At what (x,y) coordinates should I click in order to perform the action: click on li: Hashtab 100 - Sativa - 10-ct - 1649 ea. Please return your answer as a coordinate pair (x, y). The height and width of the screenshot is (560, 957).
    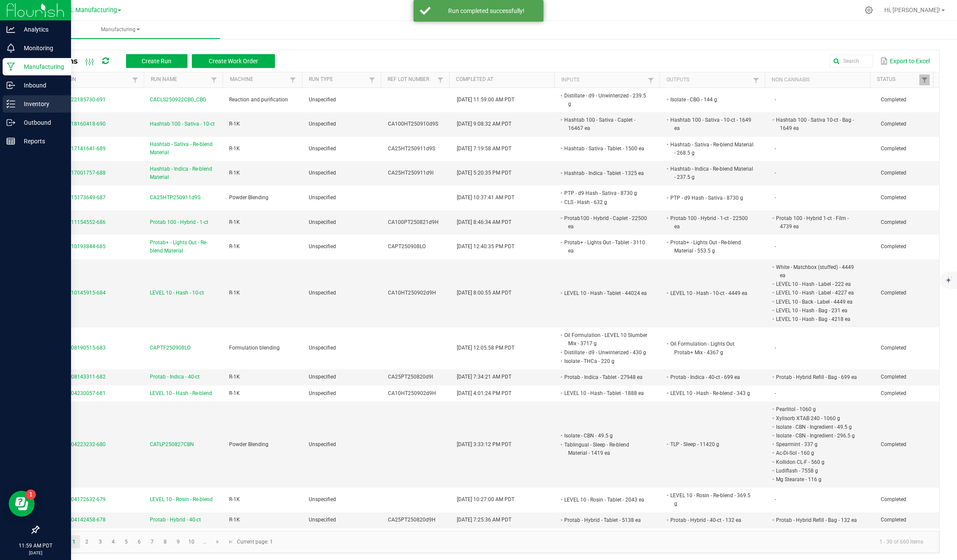
    Looking at the image, I should click on (711, 124).